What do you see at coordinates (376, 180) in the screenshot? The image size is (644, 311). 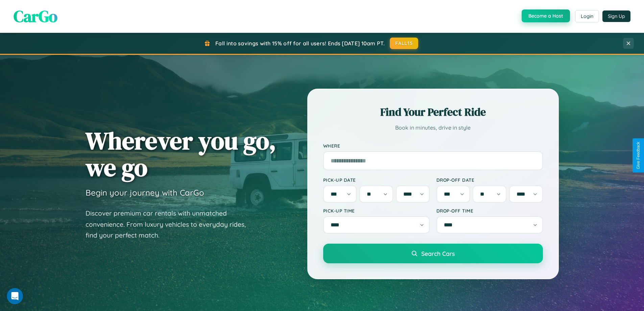 I see `label: Pick-up Date` at bounding box center [376, 180].